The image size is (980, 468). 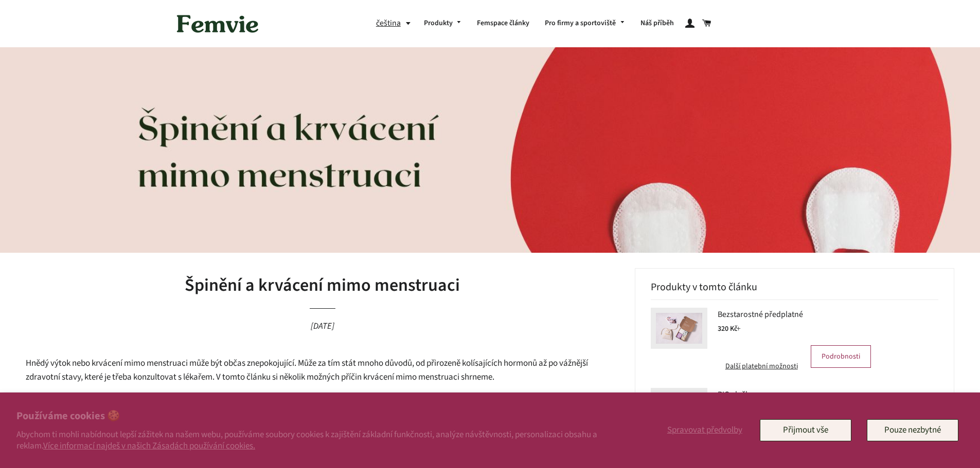 What do you see at coordinates (795, 291) in the screenshot?
I see `h3: Produkty v tomto článku` at bounding box center [795, 291].